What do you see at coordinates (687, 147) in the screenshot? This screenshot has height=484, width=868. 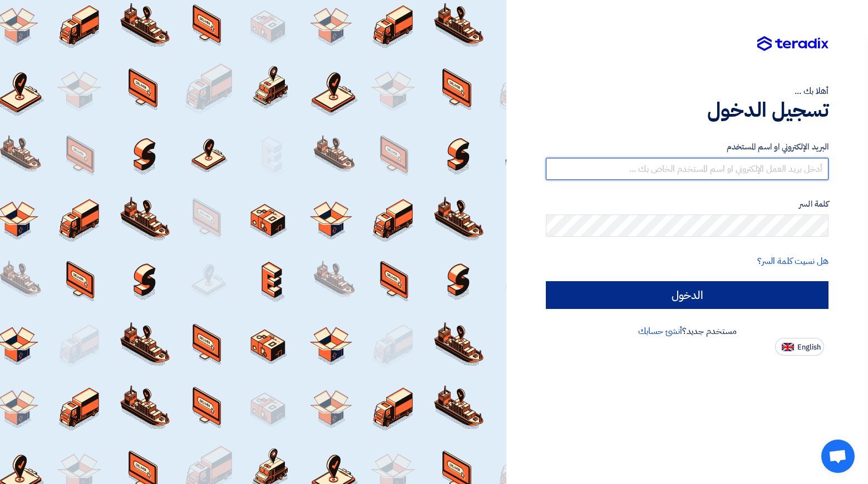 I see `label: البريد الإلكتروني او اسم المستخدم` at bounding box center [687, 147].